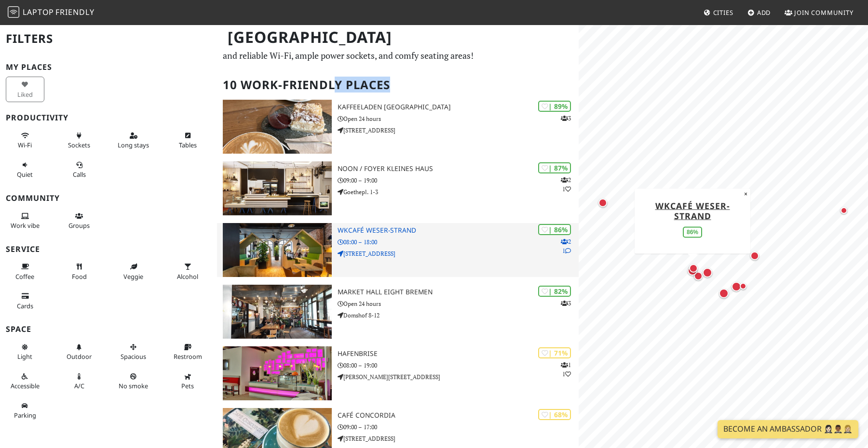 This screenshot has width=868, height=448. What do you see at coordinates (458, 354) in the screenshot?
I see `h3: Hafenbrise` at bounding box center [458, 354].